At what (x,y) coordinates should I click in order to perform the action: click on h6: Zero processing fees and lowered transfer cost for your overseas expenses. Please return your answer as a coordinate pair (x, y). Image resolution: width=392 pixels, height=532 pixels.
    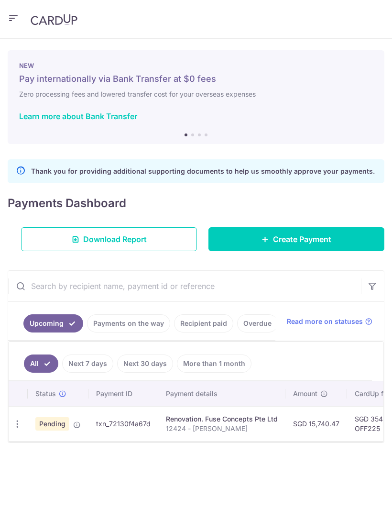
    Looking at the image, I should click on (196, 94).